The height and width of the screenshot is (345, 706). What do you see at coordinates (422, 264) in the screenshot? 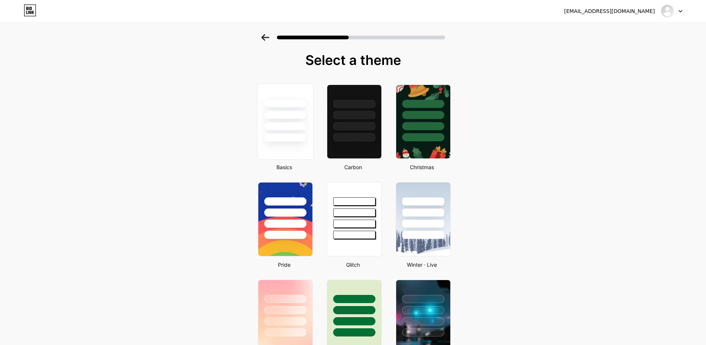
I see `div: Winter · Live` at bounding box center [422, 264].